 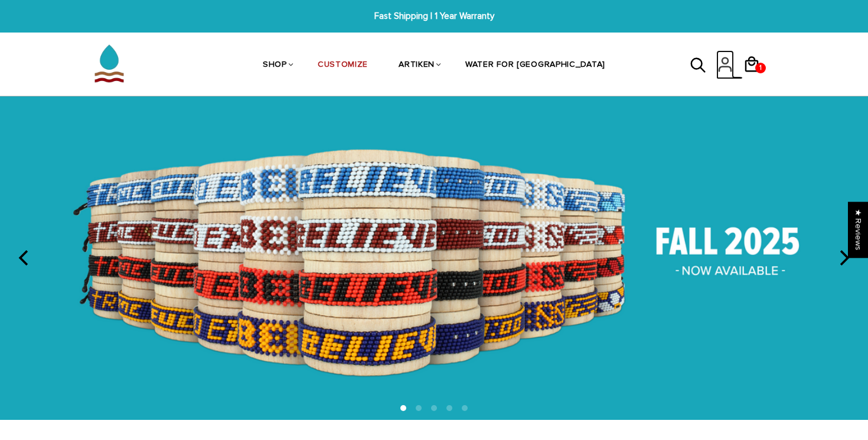 What do you see at coordinates (756, 78) in the screenshot?
I see `a: 1` at bounding box center [756, 78].